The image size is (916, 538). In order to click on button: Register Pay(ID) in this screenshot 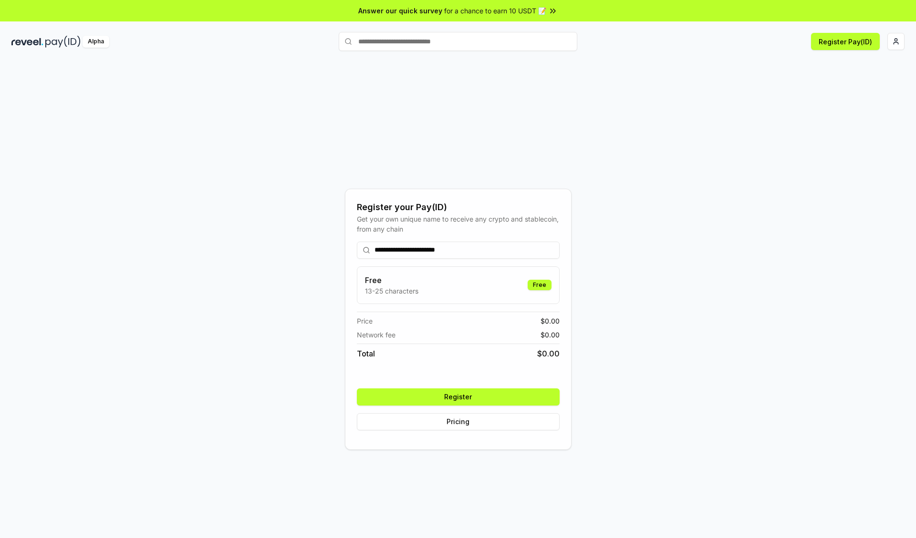, I will do `click(845, 41)`.